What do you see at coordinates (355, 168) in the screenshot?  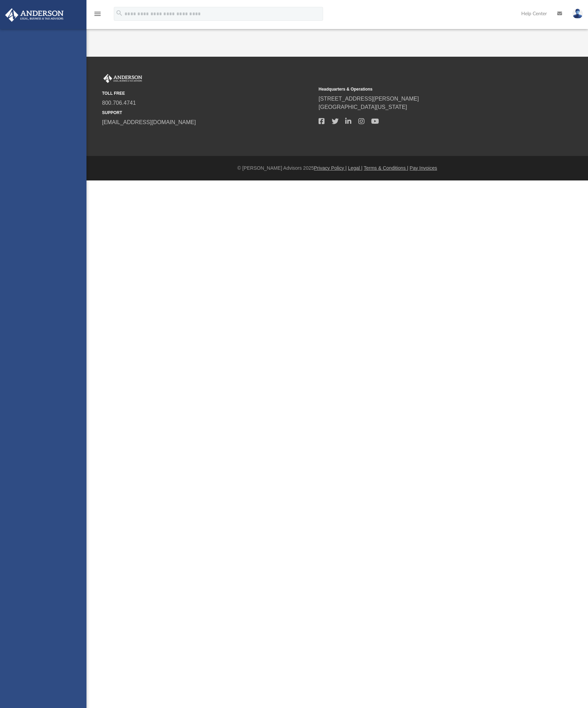 I see `a: Legal |` at bounding box center [355, 168].